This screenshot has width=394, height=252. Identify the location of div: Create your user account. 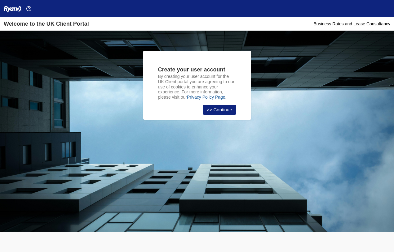
(197, 70).